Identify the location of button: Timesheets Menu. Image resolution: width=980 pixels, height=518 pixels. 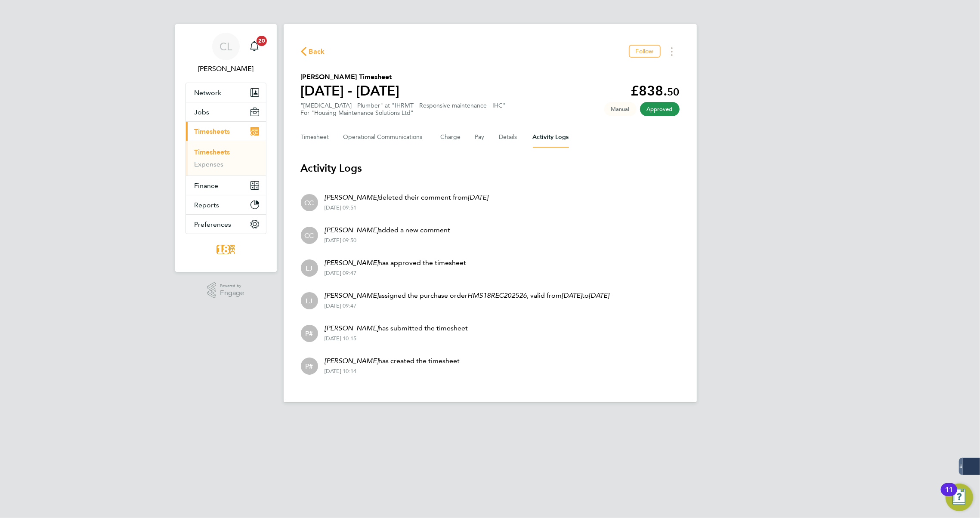
(672, 51).